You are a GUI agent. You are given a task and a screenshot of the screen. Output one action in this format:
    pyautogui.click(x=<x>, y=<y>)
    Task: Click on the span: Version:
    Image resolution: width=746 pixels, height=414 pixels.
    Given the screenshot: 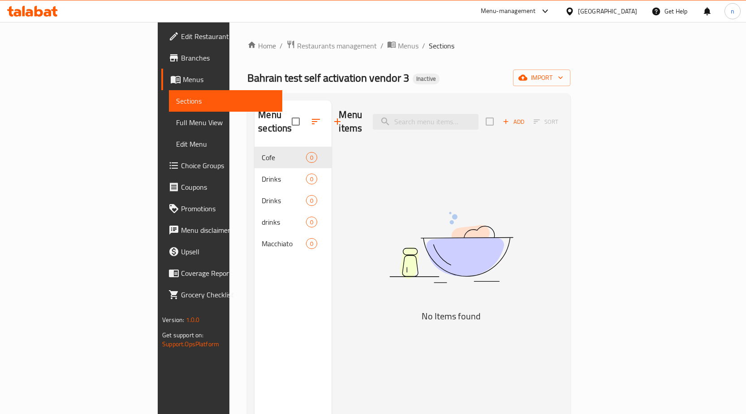 What is the action you would take?
    pyautogui.click(x=173, y=320)
    